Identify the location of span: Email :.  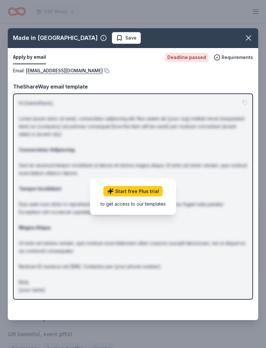
(58, 70).